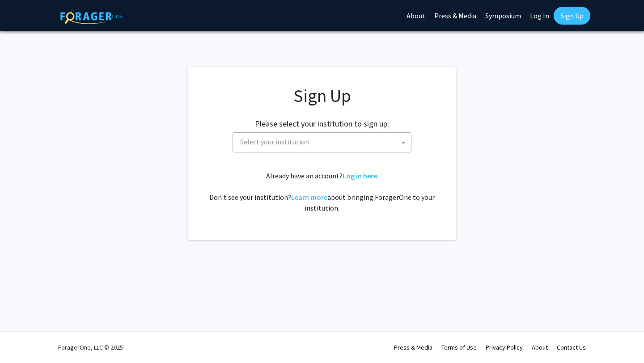 This screenshot has width=644, height=363. What do you see at coordinates (309, 197) in the screenshot?
I see `a: Learn more about bringing ForagerOne to your institution` at bounding box center [309, 197].